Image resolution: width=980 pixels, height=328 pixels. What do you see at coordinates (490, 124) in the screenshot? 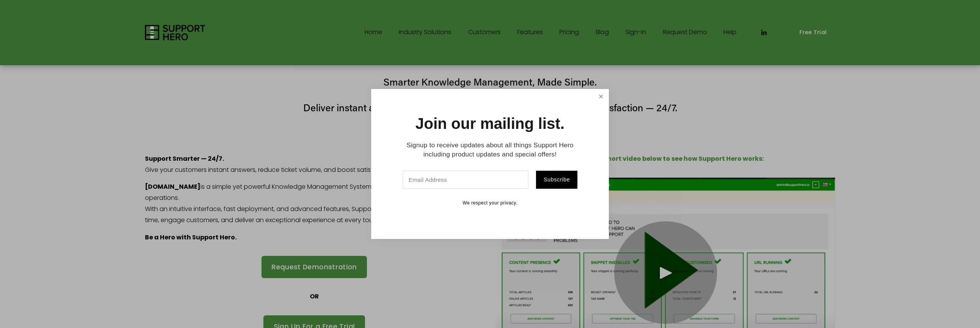
I see `h1: Join our mailing list.` at bounding box center [490, 124].